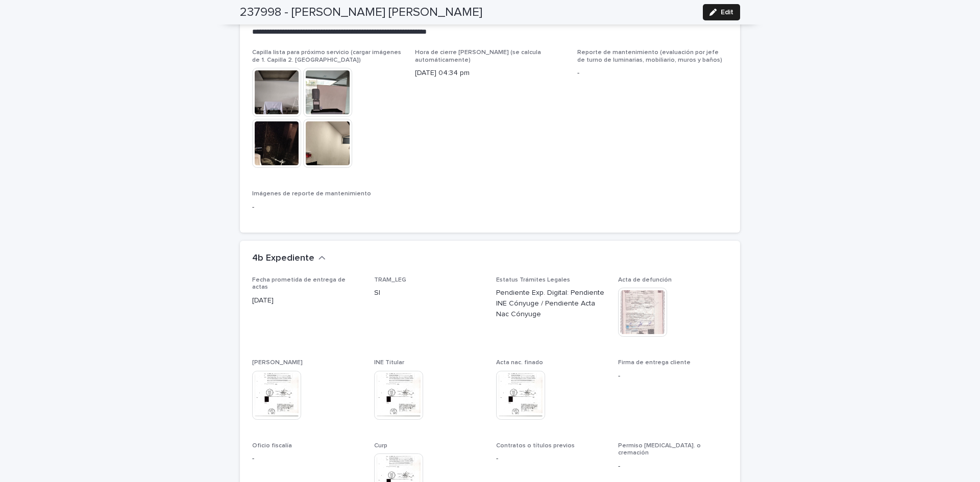 This screenshot has height=482, width=980. I want to click on button: 4b Expediente, so click(289, 258).